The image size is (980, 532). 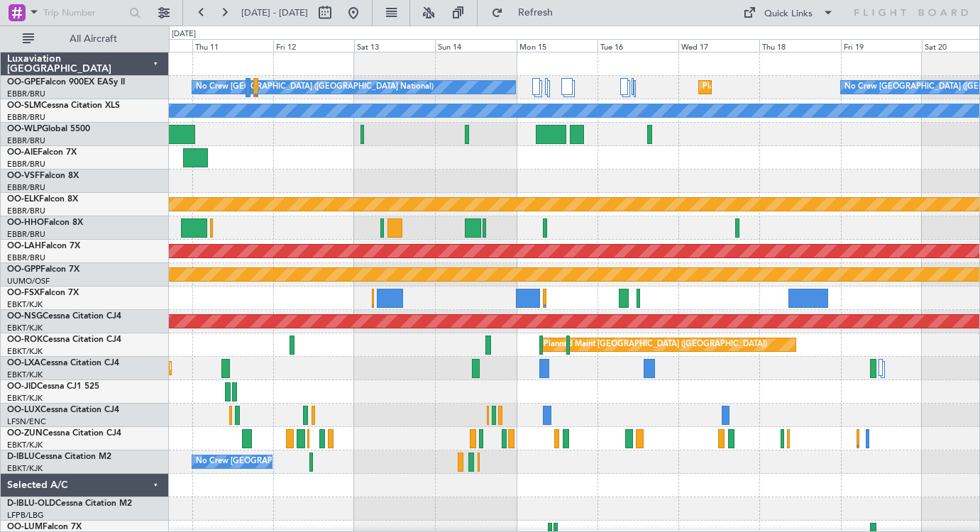 What do you see at coordinates (32, 504) in the screenshot?
I see `span: D-IBLU-OLD` at bounding box center [32, 504].